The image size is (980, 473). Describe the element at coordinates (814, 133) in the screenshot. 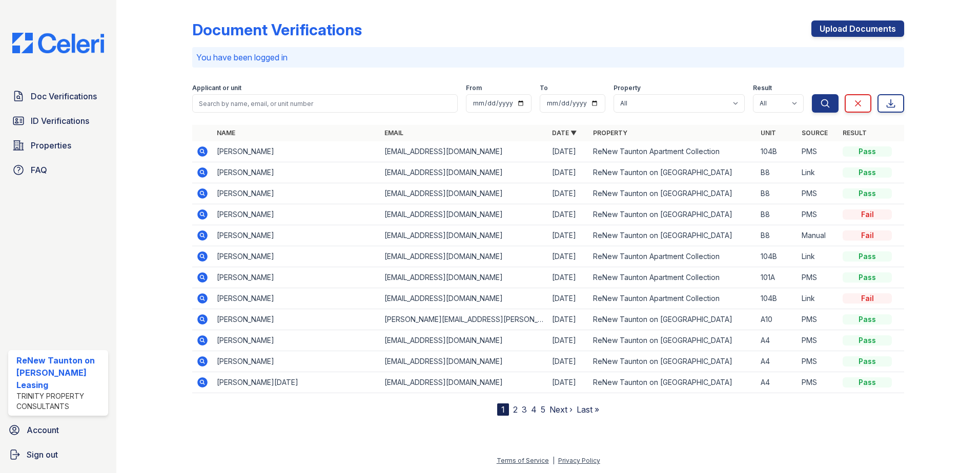

I see `a: Source` at that location.